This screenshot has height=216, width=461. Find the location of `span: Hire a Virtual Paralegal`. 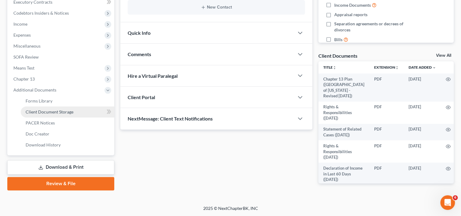

span: Hire a Virtual Paralegal is located at coordinates (153, 76).